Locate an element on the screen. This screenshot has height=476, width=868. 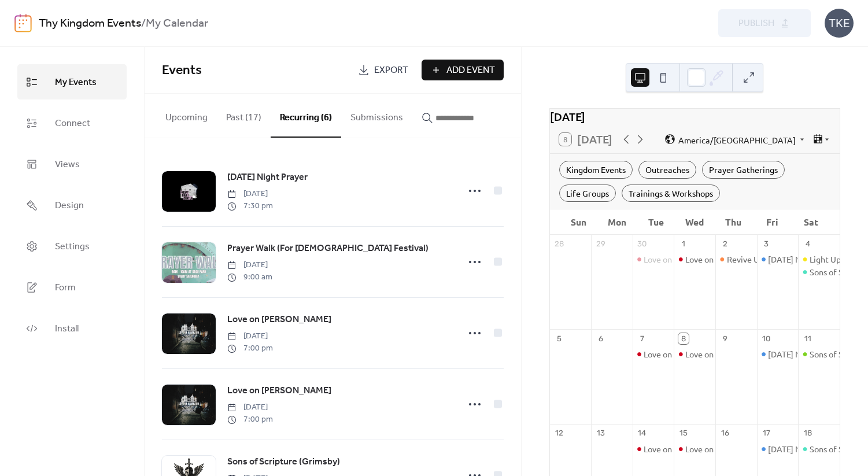
a: Export is located at coordinates (383, 70).